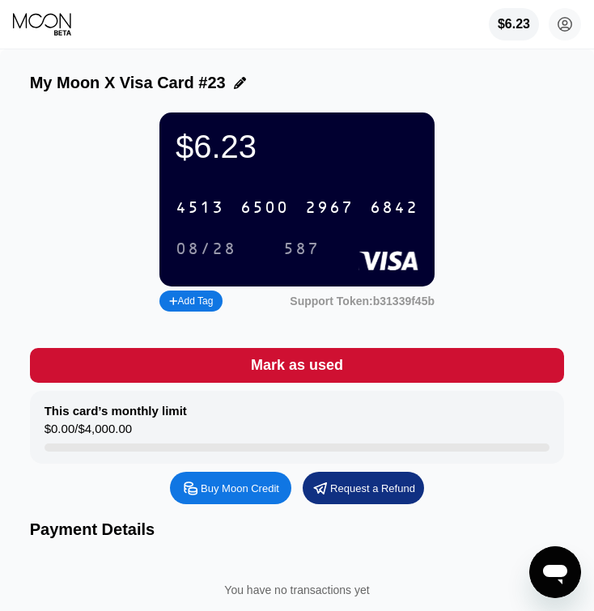 This screenshot has height=611, width=594. Describe the element at coordinates (301, 249) in the screenshot. I see `div: 587` at that location.